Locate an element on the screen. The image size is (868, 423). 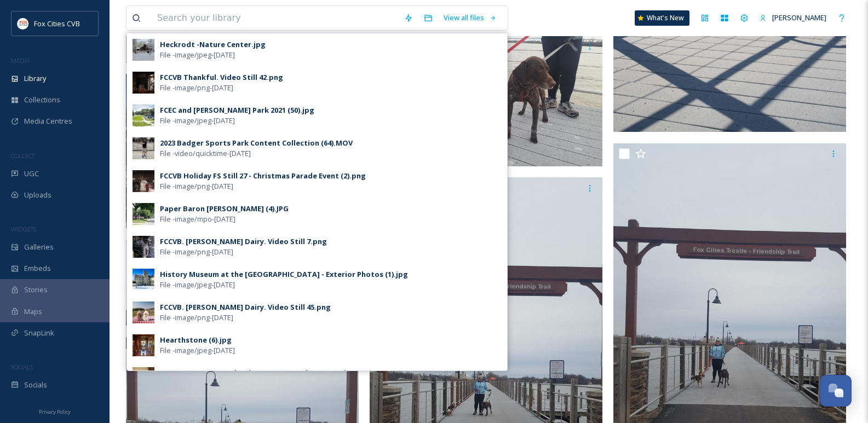
span: Uploads is located at coordinates (38, 195).